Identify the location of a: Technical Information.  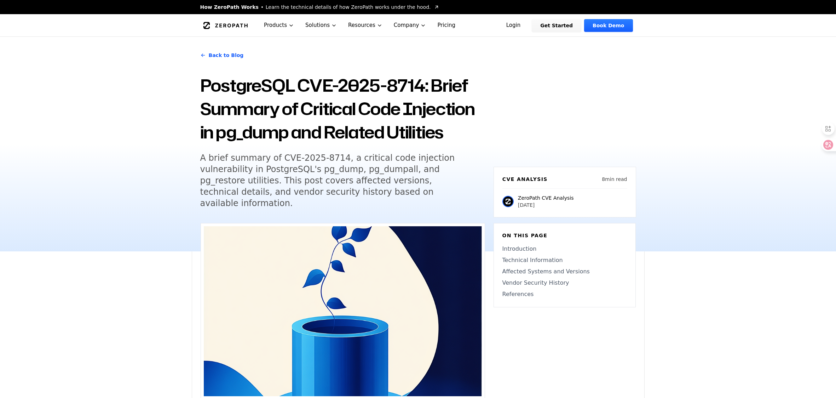
(565, 260).